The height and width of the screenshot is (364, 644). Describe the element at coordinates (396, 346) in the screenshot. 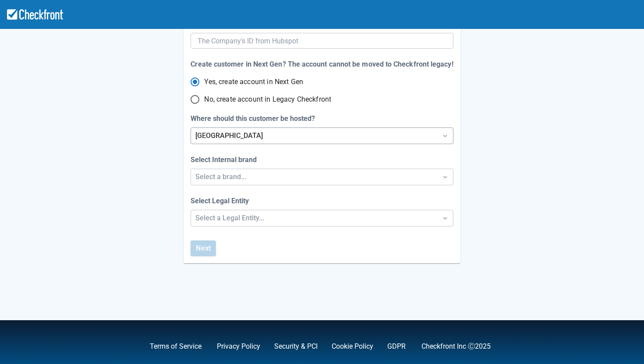

I see `a: GDPR` at that location.